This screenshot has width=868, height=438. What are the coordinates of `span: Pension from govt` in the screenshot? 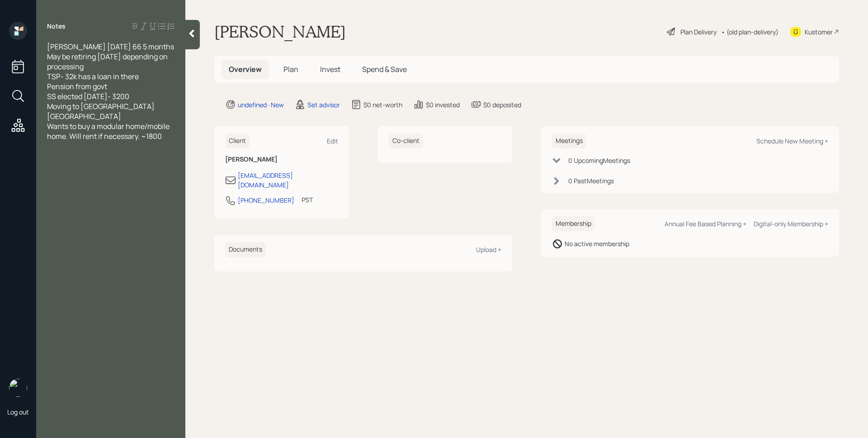 It's located at (77, 86).